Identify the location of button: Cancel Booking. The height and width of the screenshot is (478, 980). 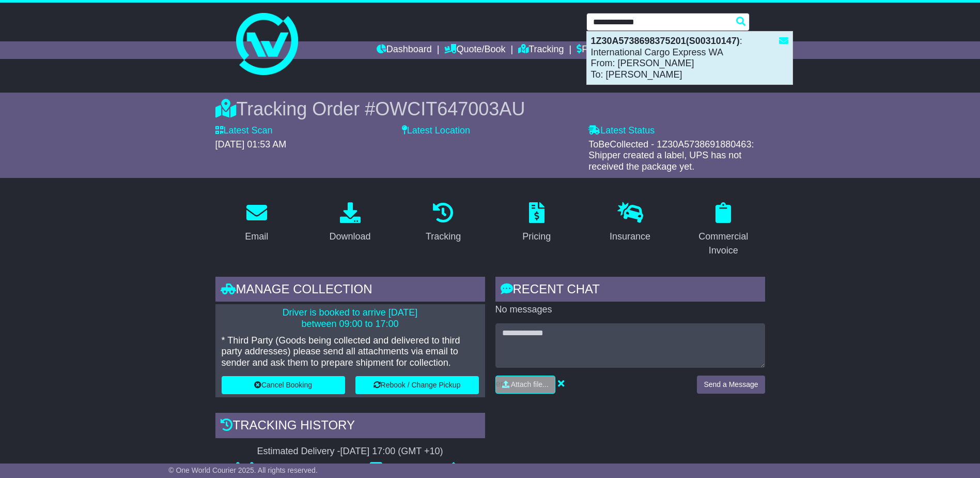
(284, 385).